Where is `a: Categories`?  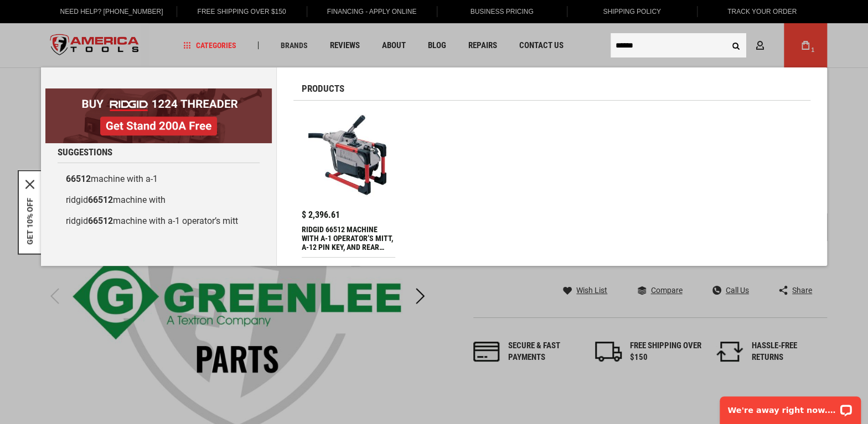 a: Categories is located at coordinates (210, 45).